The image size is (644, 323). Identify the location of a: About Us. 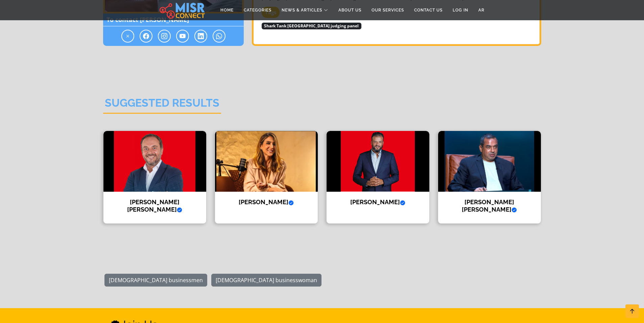
(350, 10).